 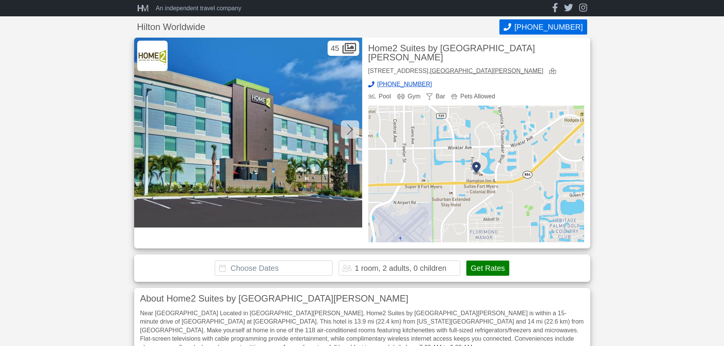 What do you see at coordinates (488, 268) in the screenshot?
I see `button: Get Rates` at bounding box center [488, 268].